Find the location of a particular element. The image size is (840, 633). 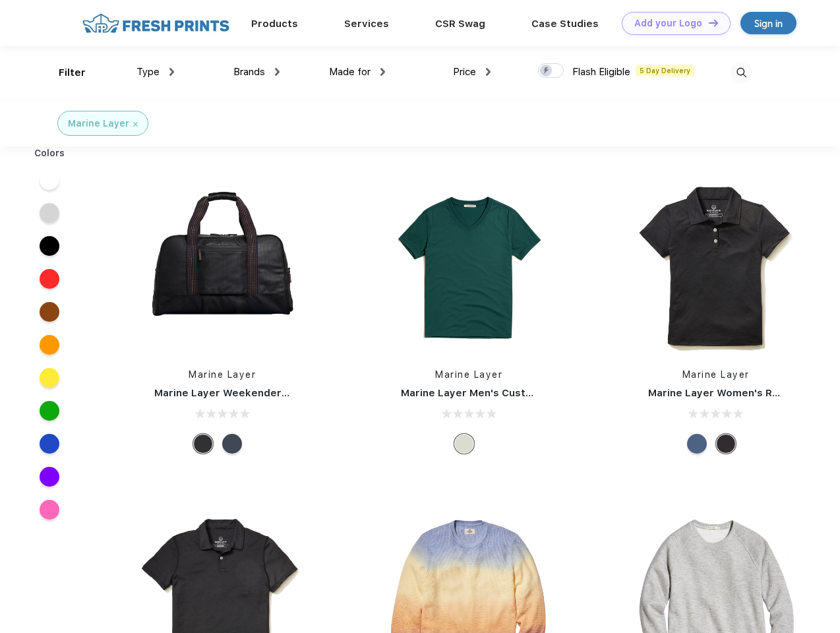

a: CSR Swag is located at coordinates (460, 24).